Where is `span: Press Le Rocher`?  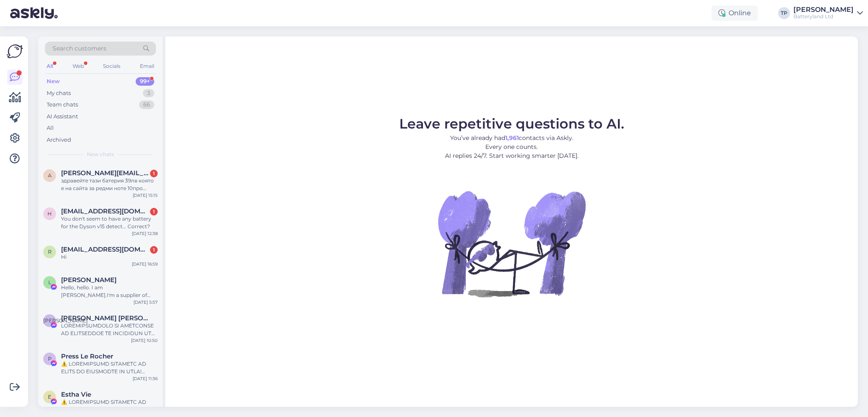
span: Press Le Rocher is located at coordinates (87, 356).